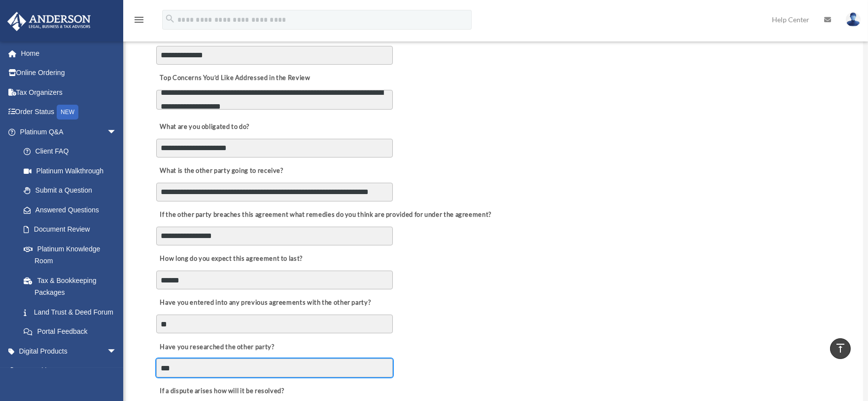 Image resolution: width=868 pixels, height=401 pixels. I want to click on i: vertical_align_top, so click(841, 348).